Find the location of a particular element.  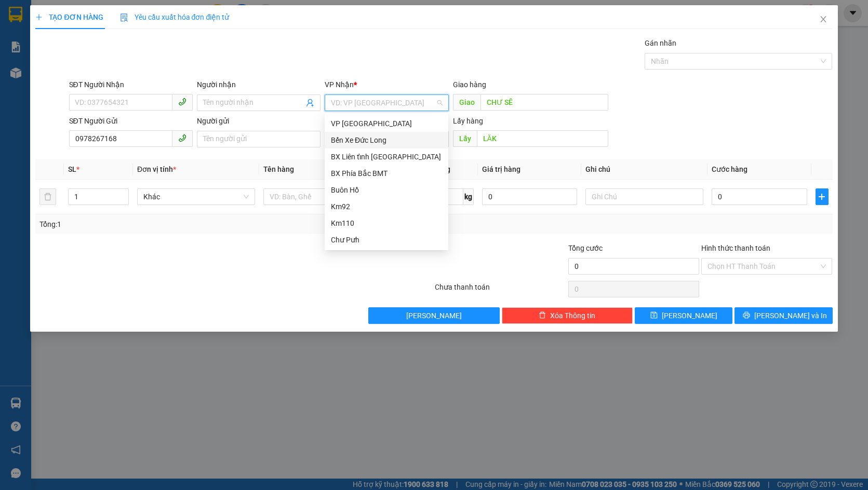

img: icon is located at coordinates (124, 18).